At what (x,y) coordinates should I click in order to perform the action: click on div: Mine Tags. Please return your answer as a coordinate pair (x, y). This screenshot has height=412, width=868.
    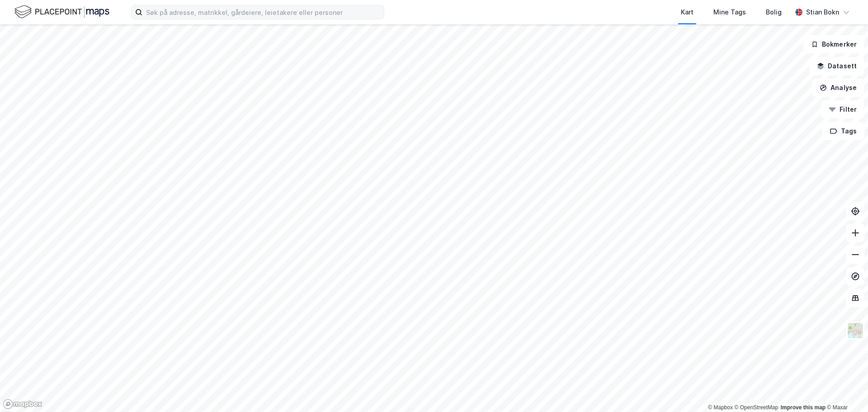
    Looking at the image, I should click on (729, 12).